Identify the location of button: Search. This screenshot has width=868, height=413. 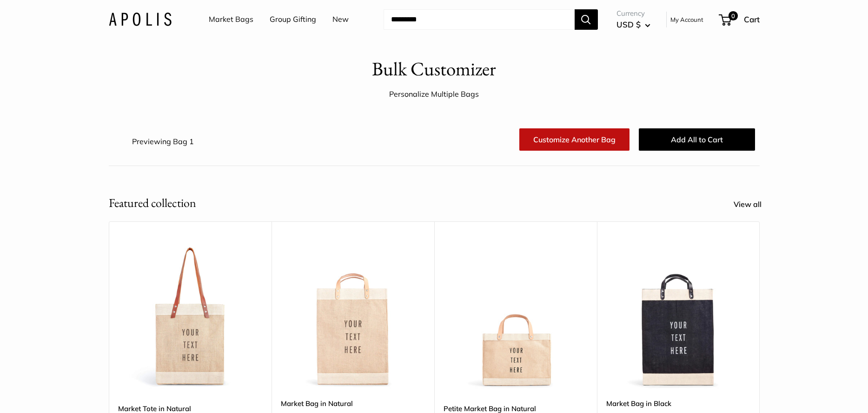
(586, 20).